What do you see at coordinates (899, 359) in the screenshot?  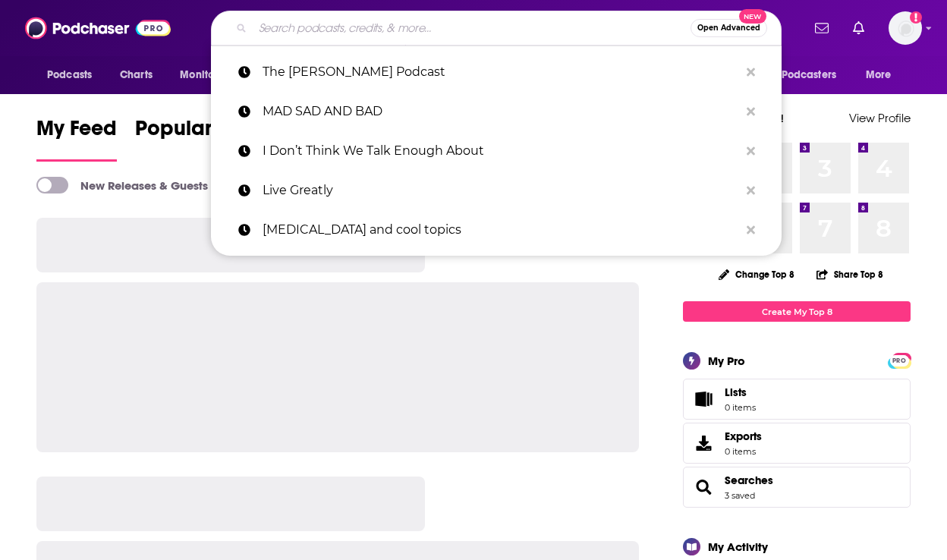 I see `a: PRO` at bounding box center [899, 359].